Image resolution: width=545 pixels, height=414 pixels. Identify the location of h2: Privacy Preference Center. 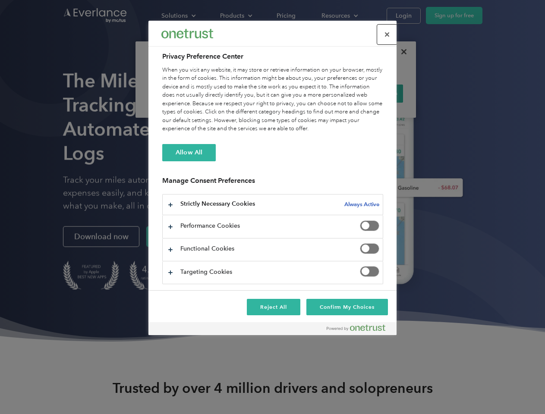
(272, 56).